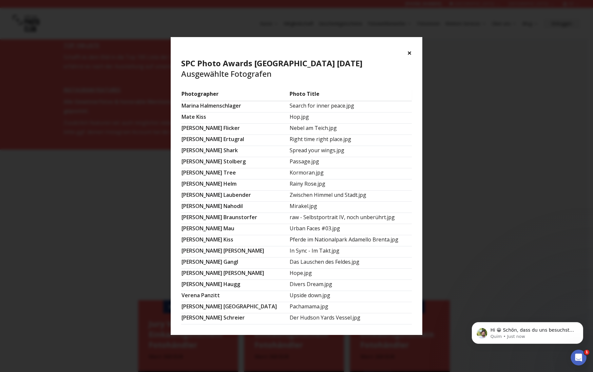  Describe the element at coordinates (351, 296) in the screenshot. I see `td: Upside down.jpg` at that location.